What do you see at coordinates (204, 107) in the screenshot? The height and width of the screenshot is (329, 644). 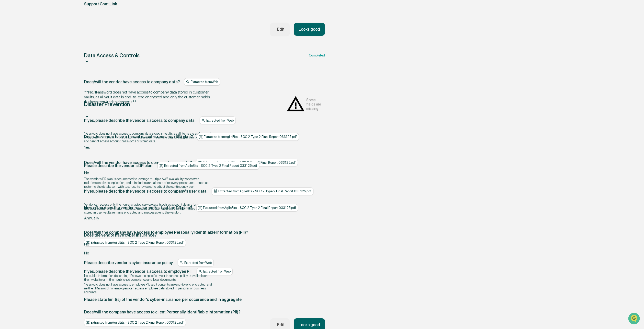 I see `div: Disaster PreventionSome fields are missing` at bounding box center [204, 107].